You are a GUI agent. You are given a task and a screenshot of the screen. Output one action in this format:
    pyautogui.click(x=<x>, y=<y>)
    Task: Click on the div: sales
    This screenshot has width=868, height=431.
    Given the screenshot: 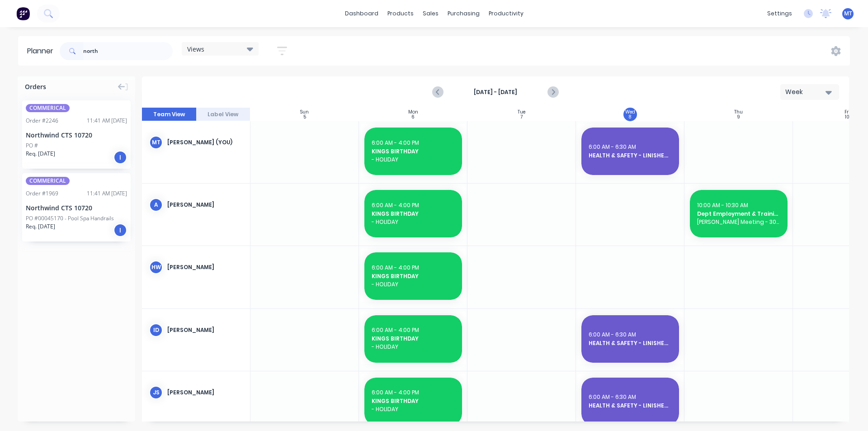 What is the action you would take?
    pyautogui.click(x=431, y=13)
    